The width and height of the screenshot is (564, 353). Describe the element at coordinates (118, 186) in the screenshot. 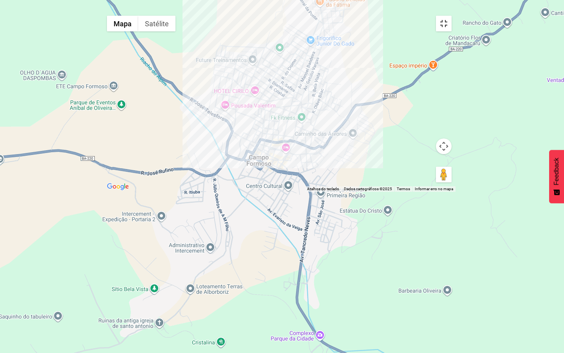

I see `a: Abrir esta área no Google Maps (abre uma nova janela)` at that location.